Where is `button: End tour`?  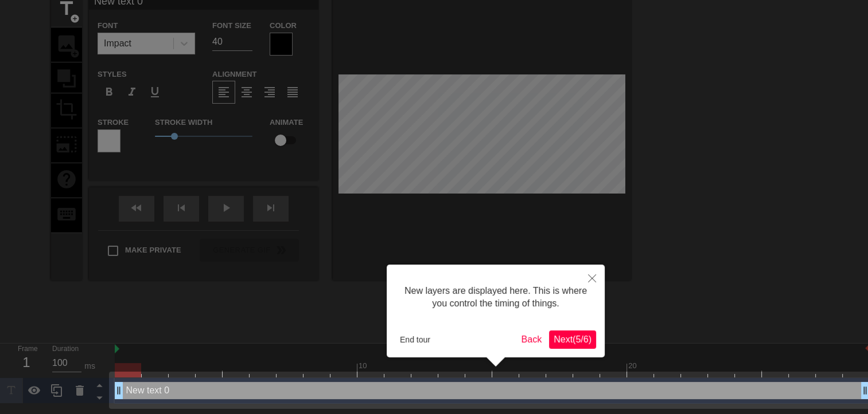 button: End tour is located at coordinates (414, 340).